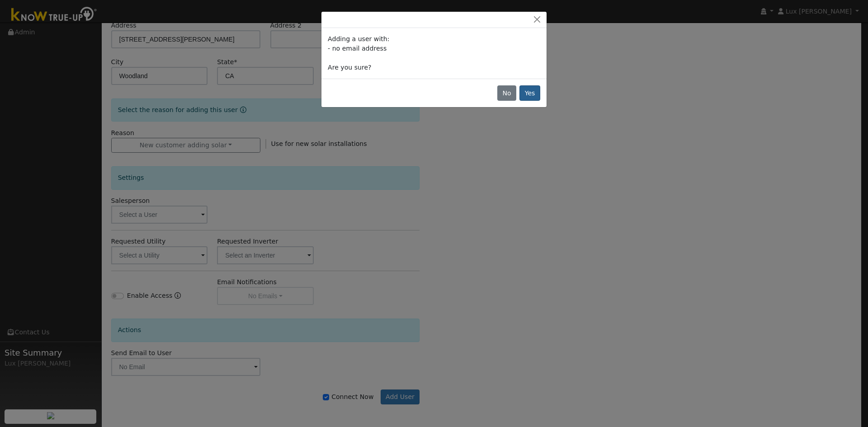 This screenshot has width=868, height=427. Describe the element at coordinates (358, 39) in the screenshot. I see `span: Adding a user with:` at that location.